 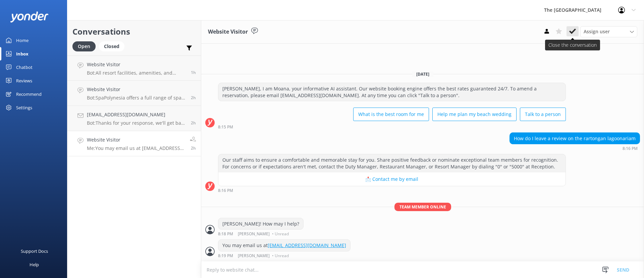 What do you see at coordinates (392, 179) in the screenshot?
I see `button: 📩 Contact me by email` at bounding box center [392, 179].